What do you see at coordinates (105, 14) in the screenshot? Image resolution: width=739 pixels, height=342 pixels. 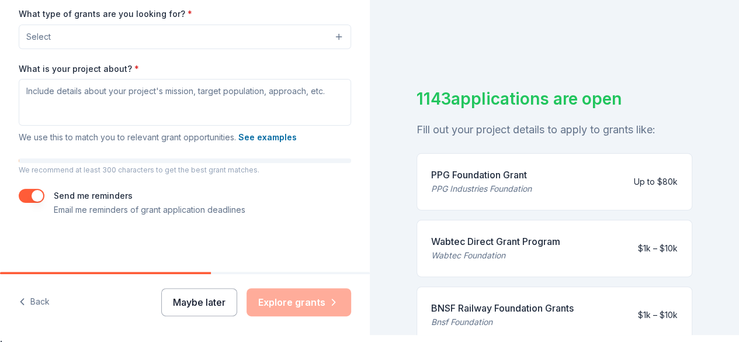 I see `label: What type of grants are you looking for?` at bounding box center [105, 14].